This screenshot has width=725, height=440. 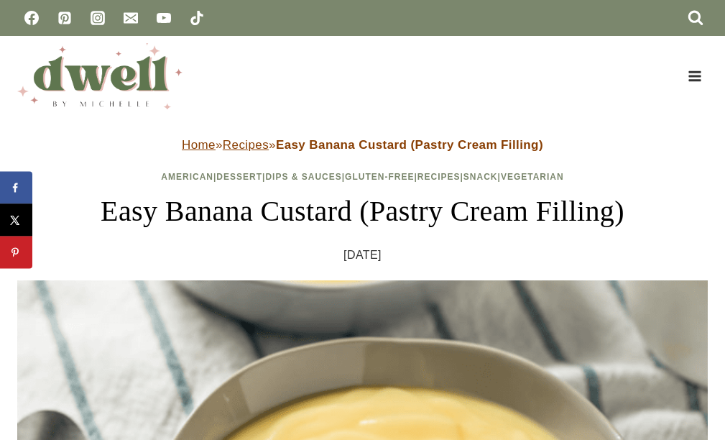 What do you see at coordinates (409, 144) in the screenshot?
I see `strong: Easy Banana Custard (Pastry Cream Filling)` at bounding box center [409, 144].